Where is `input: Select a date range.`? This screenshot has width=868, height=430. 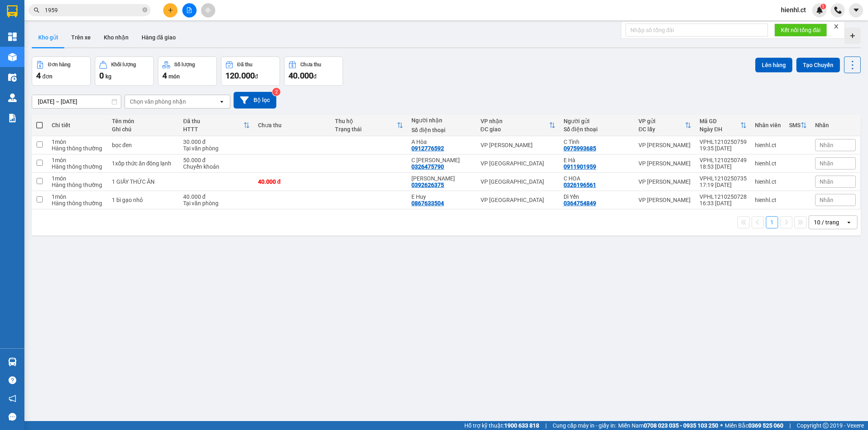
input: Select a date range. is located at coordinates (77, 102).